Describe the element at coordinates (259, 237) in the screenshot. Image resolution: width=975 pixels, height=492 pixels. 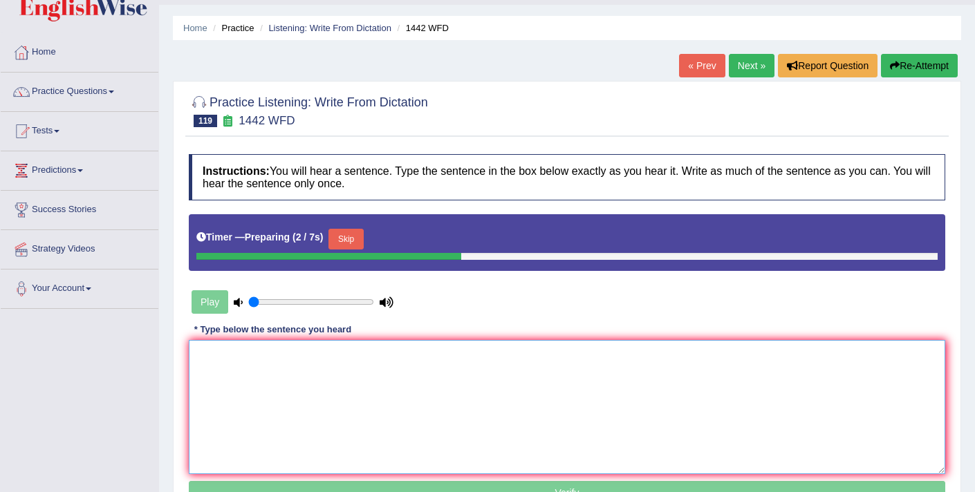
I see `h5: Timer —` at that location.